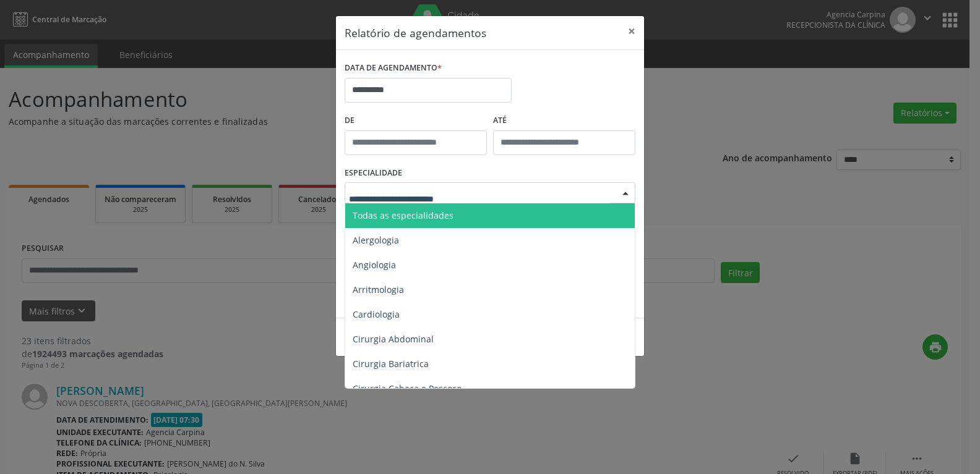 Image resolution: width=980 pixels, height=474 pixels. What do you see at coordinates (374, 265) in the screenshot?
I see `span: Angiologia` at bounding box center [374, 265].